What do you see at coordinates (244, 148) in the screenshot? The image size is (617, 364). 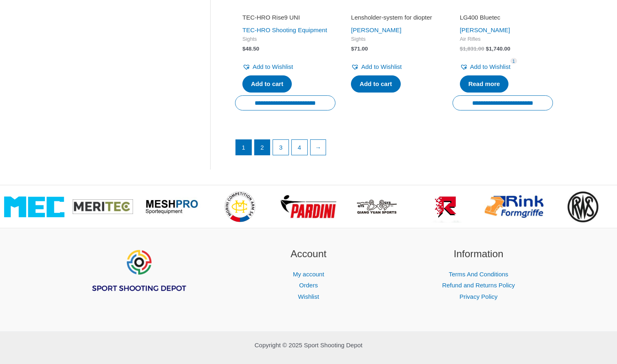 I see `span: Page 1` at bounding box center [244, 148].